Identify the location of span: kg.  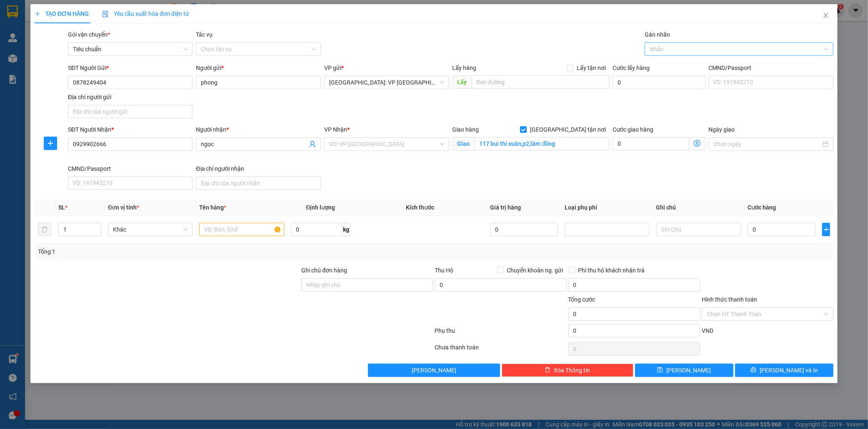
(346, 229).